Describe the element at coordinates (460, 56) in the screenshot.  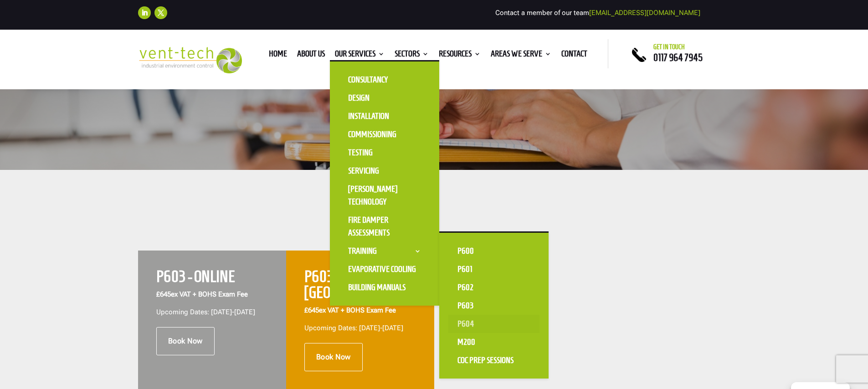
I see `a: Resources` at that location.